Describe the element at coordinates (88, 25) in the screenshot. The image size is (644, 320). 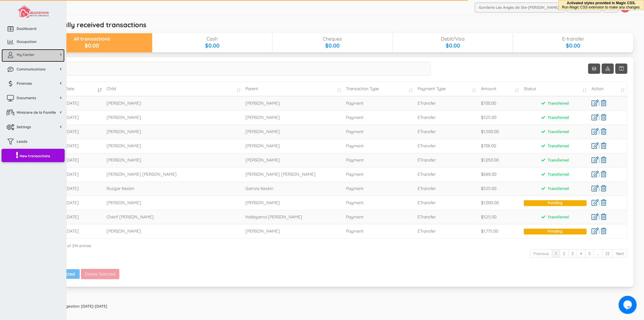
I see `h5: Automatically received transactions` at that location.